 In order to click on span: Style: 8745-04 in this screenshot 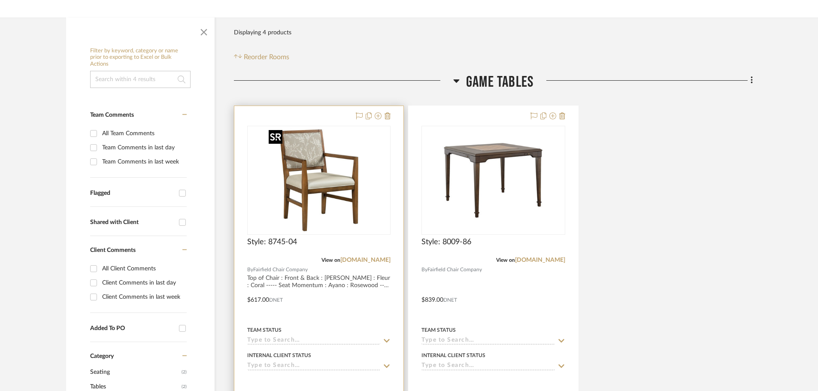, I will do `click(272, 242)`.